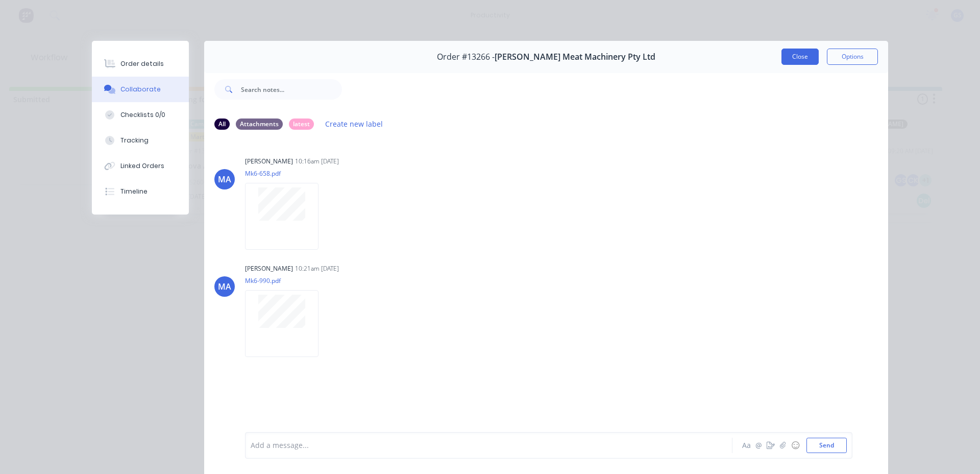 This screenshot has width=980, height=474. What do you see at coordinates (134, 140) in the screenshot?
I see `div: Tracking` at bounding box center [134, 140].